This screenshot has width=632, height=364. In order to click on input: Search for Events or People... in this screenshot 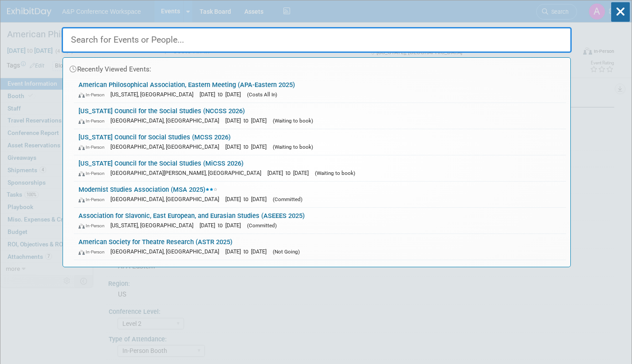, I will do `click(316, 40)`.